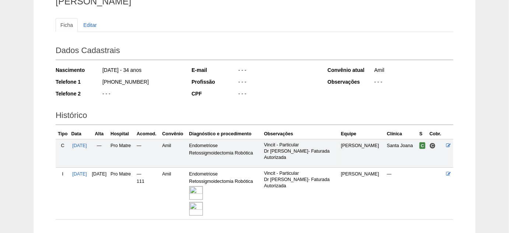 The image size is (509, 233). Describe the element at coordinates (436, 134) in the screenshot. I see `th: Cobr.` at that location.